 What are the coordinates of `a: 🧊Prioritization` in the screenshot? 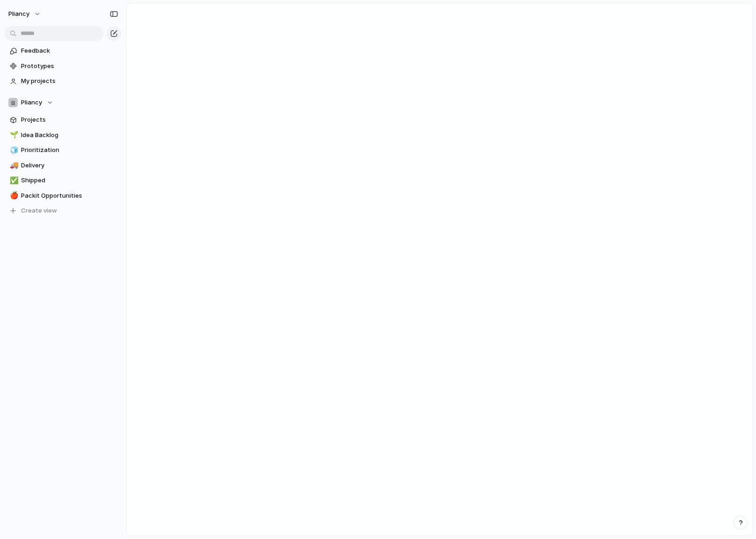 It's located at (63, 150).